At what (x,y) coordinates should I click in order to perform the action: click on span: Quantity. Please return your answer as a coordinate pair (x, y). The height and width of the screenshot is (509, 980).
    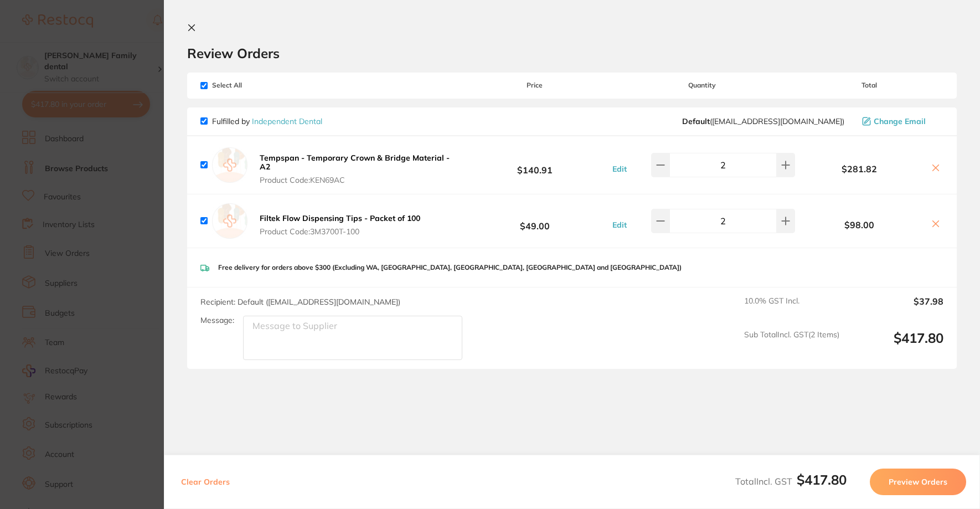
    Looking at the image, I should click on (702, 86).